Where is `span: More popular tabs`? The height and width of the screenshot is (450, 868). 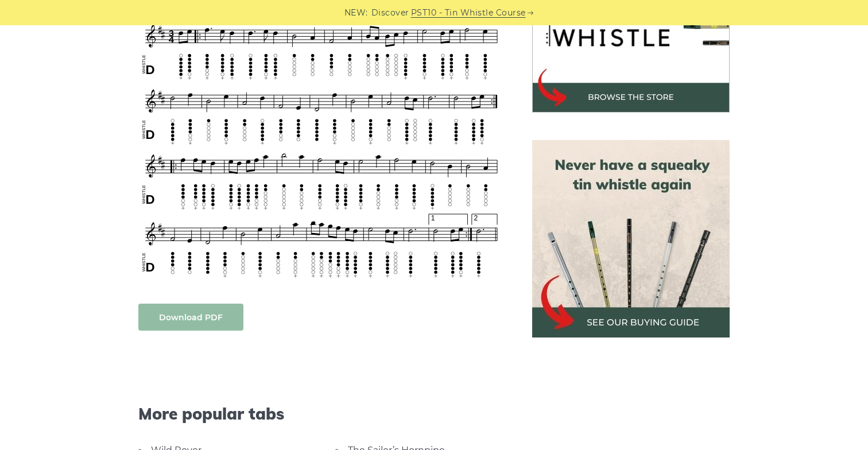
span: More popular tabs is located at coordinates (322, 413).